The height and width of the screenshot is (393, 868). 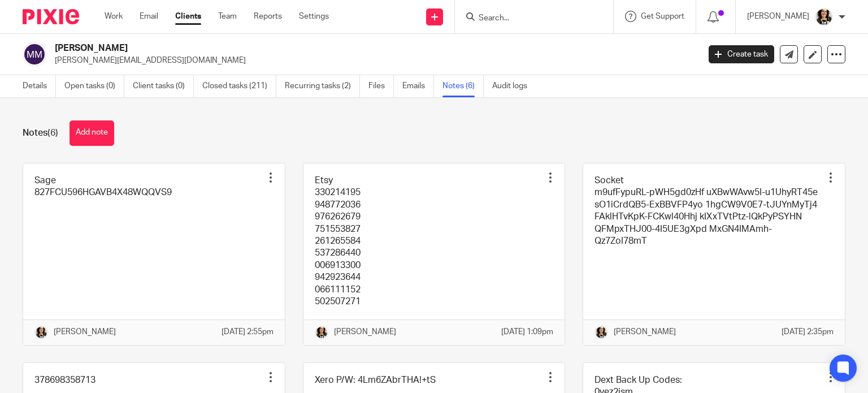 I want to click on a: Client tasks (0), so click(x=163, y=86).